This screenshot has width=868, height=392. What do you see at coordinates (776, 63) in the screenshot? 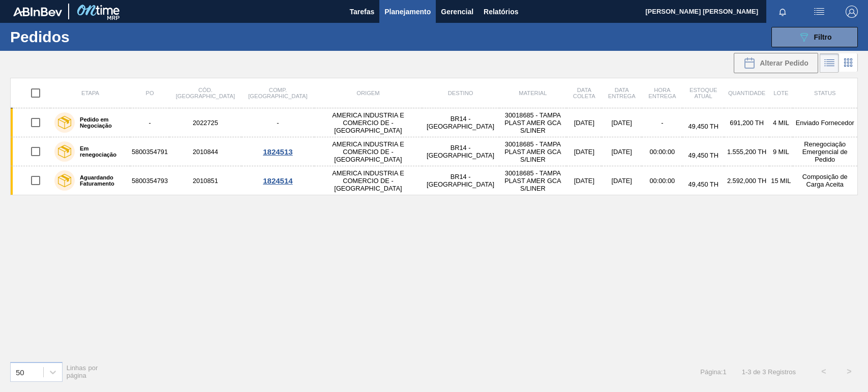
I see `div: Alterar Pedido` at bounding box center [776, 63].